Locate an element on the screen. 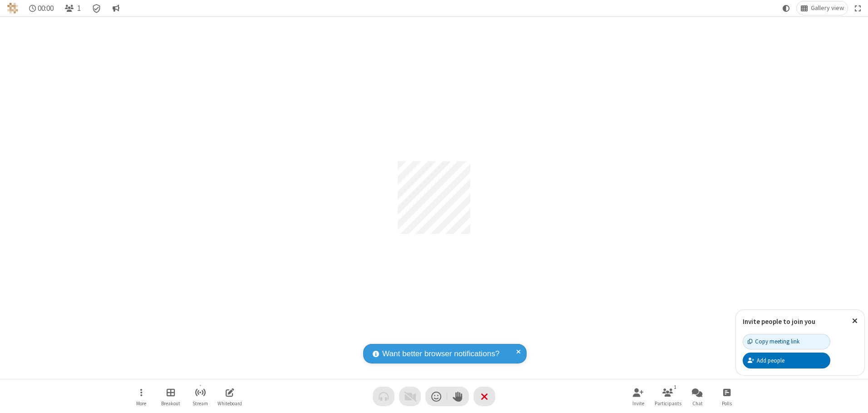 This screenshot has height=413, width=868. button: Manage Breakout Rooms is located at coordinates (171, 396).